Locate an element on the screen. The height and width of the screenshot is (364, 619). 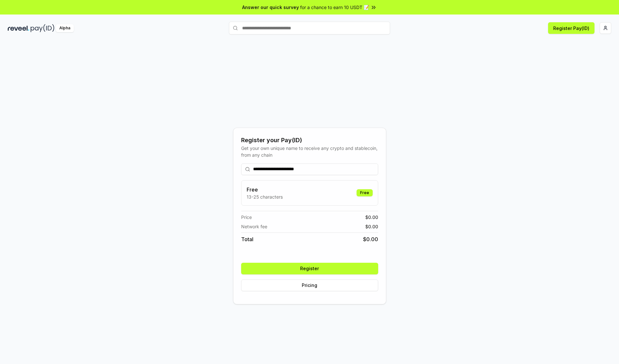
div: Free is located at coordinates (365, 193).